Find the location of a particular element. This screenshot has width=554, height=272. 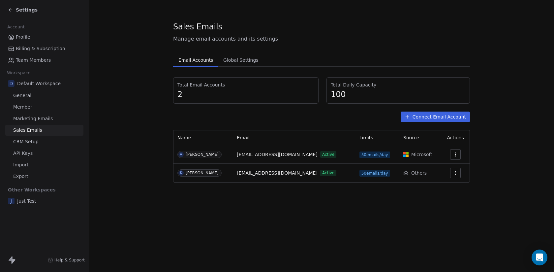

span: Manage email accounts and its settings is located at coordinates (321, 39).